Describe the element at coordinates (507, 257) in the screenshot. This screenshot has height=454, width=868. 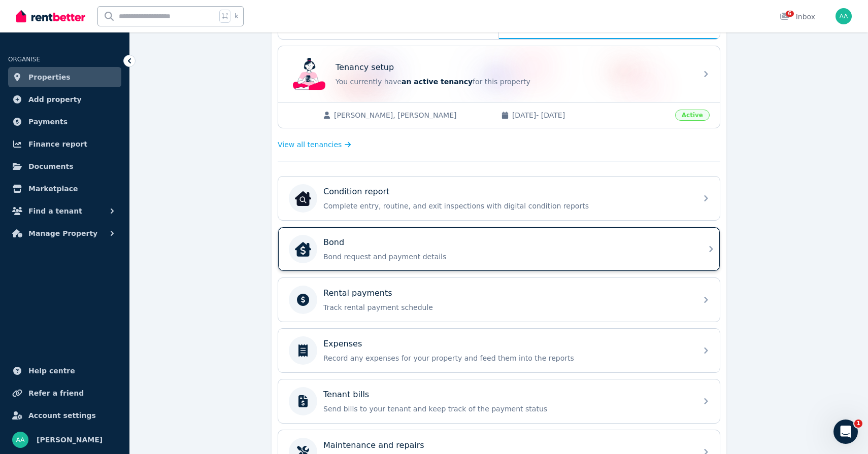
I see `p: Bond request and payment details` at that location.